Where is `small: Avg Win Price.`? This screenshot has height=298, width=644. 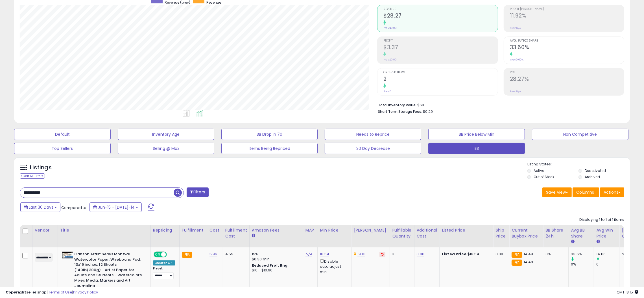 small: Avg Win Price. is located at coordinates (598, 241).